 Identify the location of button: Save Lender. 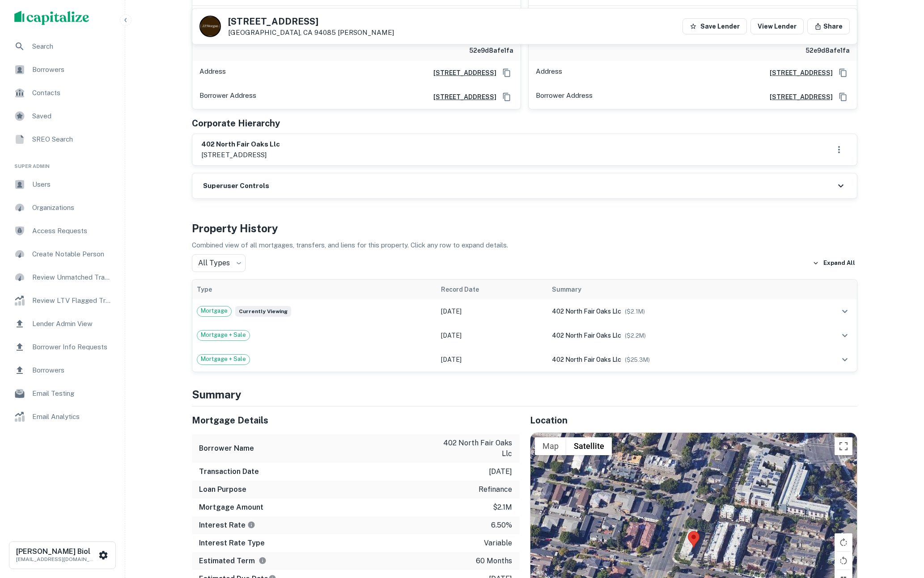
(714, 26).